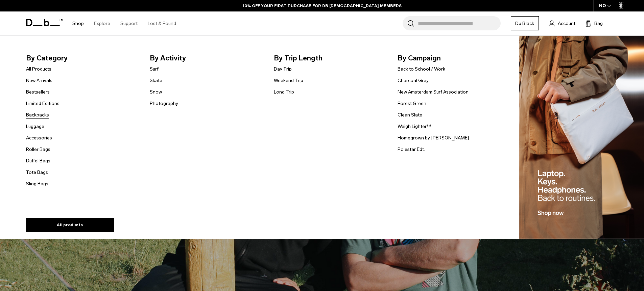  Describe the element at coordinates (156, 80) in the screenshot. I see `a: Skate` at that location.